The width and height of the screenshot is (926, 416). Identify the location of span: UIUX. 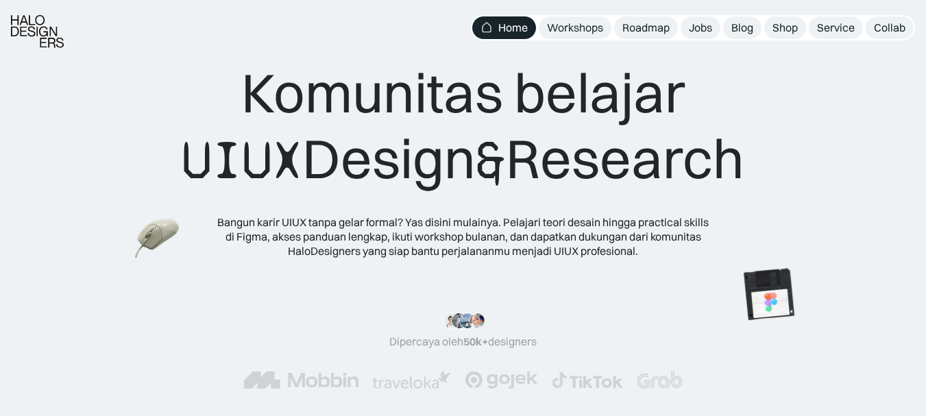
(242, 160).